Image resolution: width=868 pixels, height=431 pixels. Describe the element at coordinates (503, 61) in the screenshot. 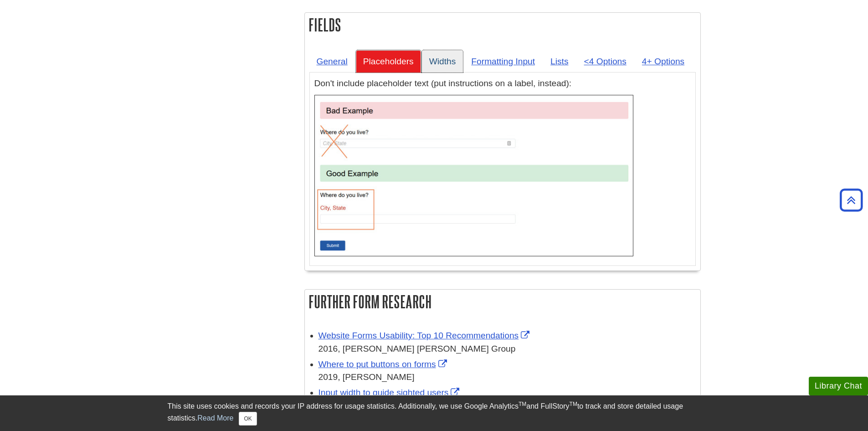

I see `a: Formatting Input` at that location.